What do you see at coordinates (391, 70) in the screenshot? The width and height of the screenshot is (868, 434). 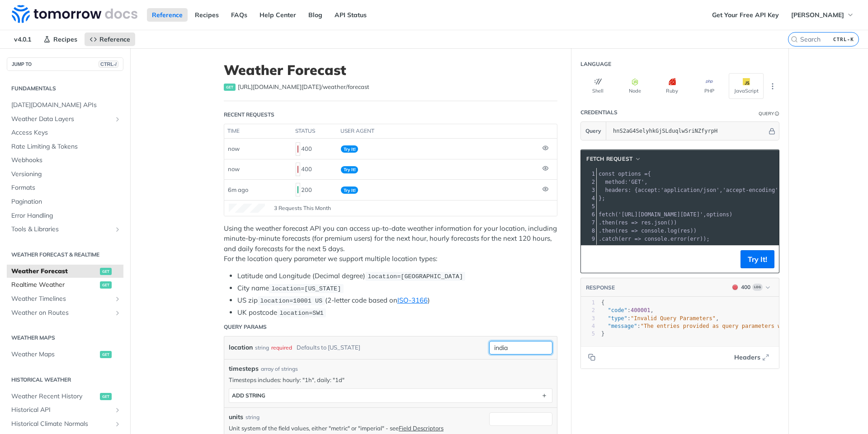 I see `h1: Weather Forecast` at bounding box center [391, 70].